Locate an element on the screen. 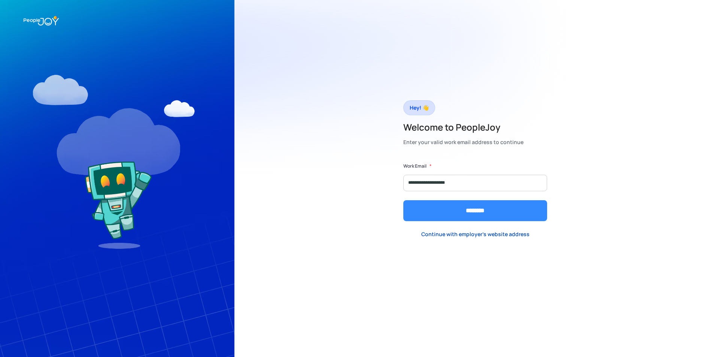  a: Continue with employer's website address is located at coordinates (475, 234).